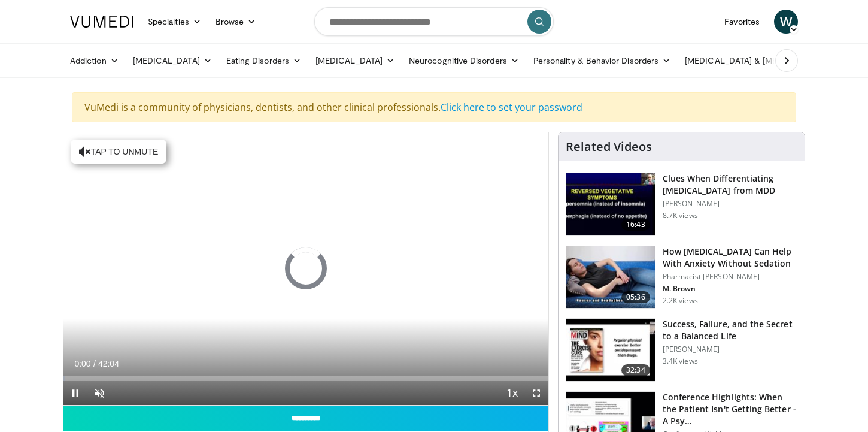 The image size is (868, 432). What do you see at coordinates (512, 393) in the screenshot?
I see `button: Playback Rate` at bounding box center [512, 393].